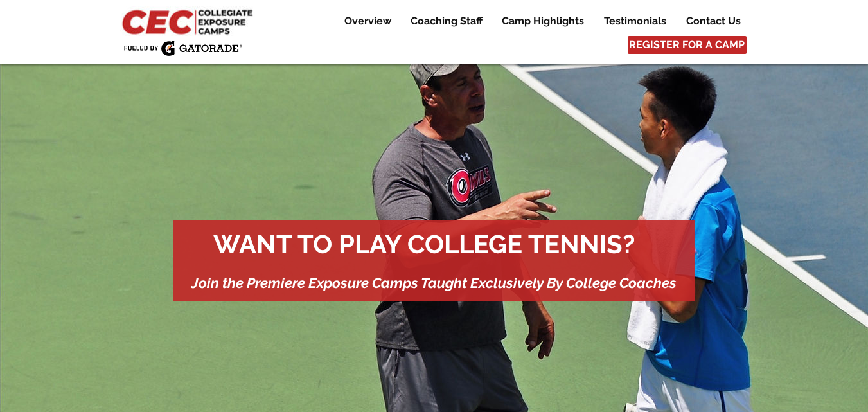 The width and height of the screenshot is (868, 412). I want to click on p: Coaching Staff, so click(447, 21).